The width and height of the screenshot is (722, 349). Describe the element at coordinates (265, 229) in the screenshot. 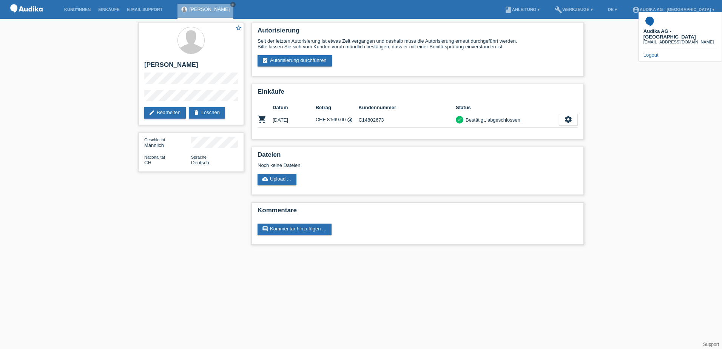

I see `i: comment` at that location.